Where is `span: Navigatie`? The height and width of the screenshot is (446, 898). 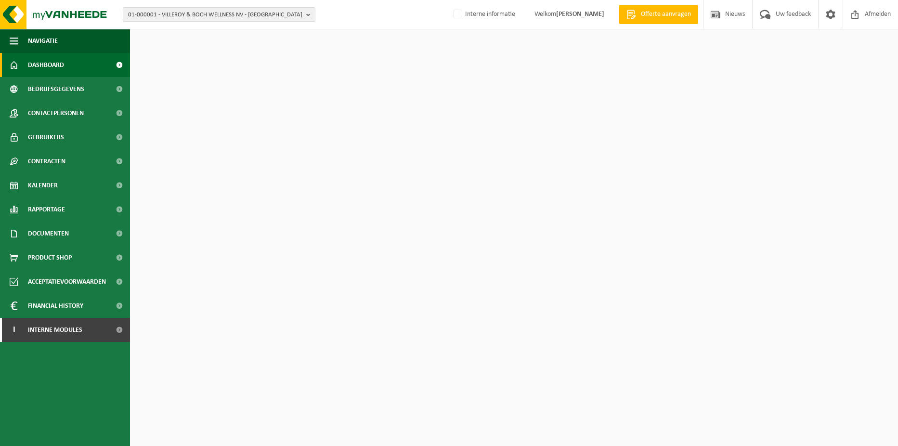 span: Navigatie is located at coordinates (43, 41).